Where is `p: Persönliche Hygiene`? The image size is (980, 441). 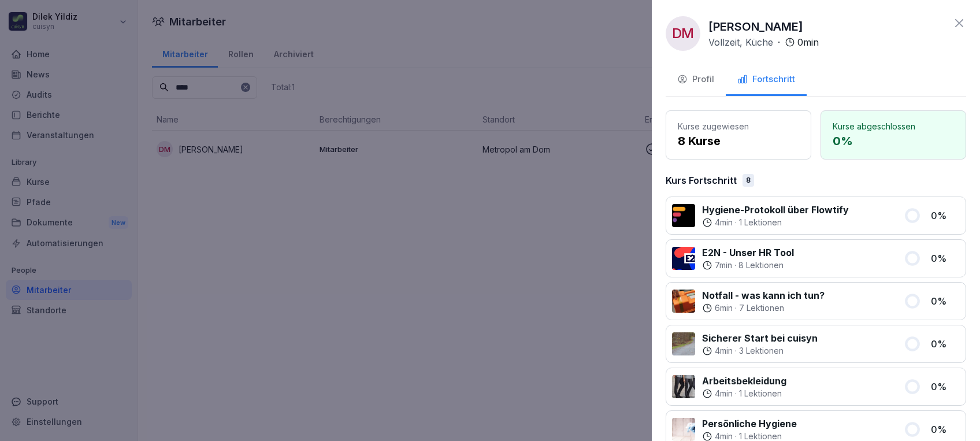
p: Persönliche Hygiene is located at coordinates (749, 424).